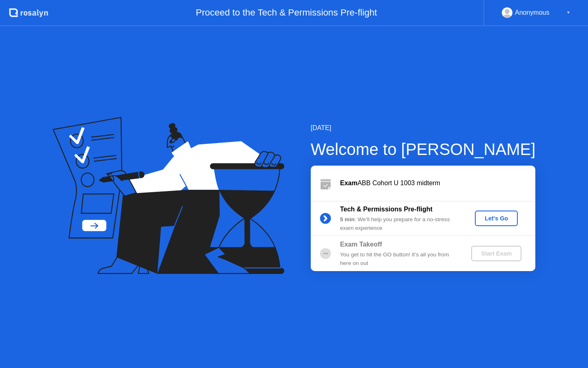  Describe the element at coordinates (496, 254) in the screenshot. I see `button: Start Exam` at that location.